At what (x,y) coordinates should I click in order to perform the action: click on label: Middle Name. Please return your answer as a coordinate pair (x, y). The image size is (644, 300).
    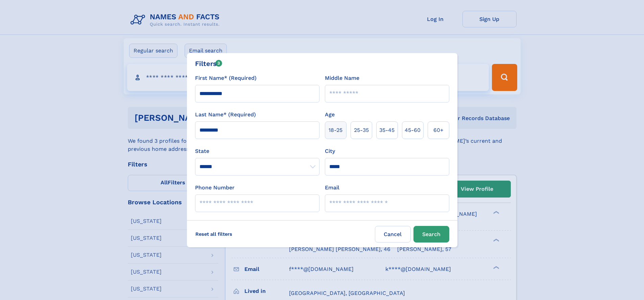
    Looking at the image, I should click on (342, 78).